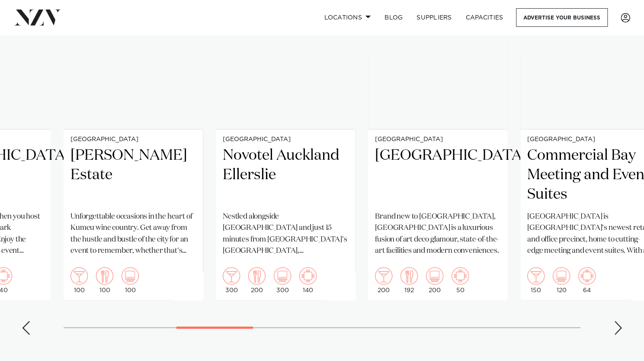  What do you see at coordinates (347, 18) in the screenshot?
I see `a: Locations` at bounding box center [347, 18].